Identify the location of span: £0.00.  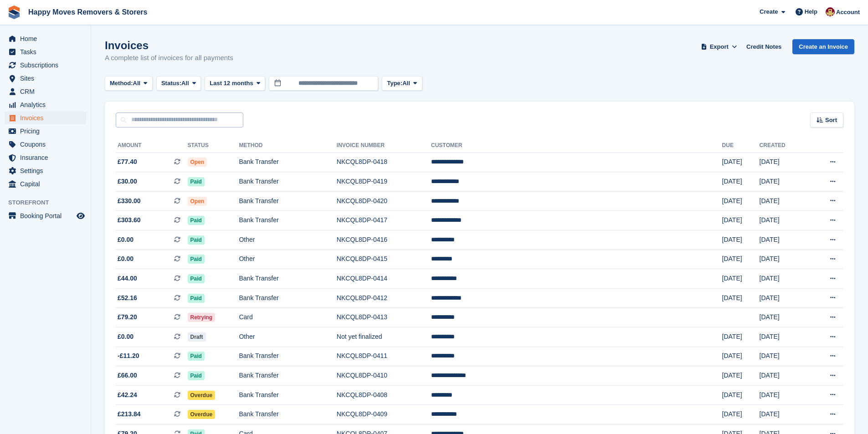
(126, 259).